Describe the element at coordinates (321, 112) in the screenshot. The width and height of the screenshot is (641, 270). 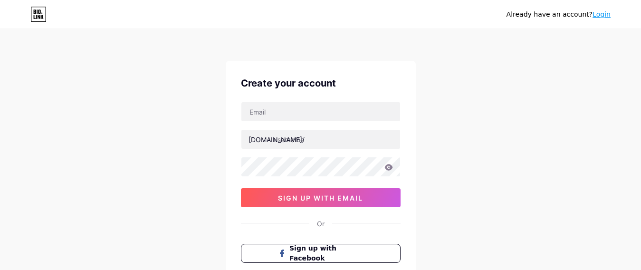
I see `input: Email` at that location.